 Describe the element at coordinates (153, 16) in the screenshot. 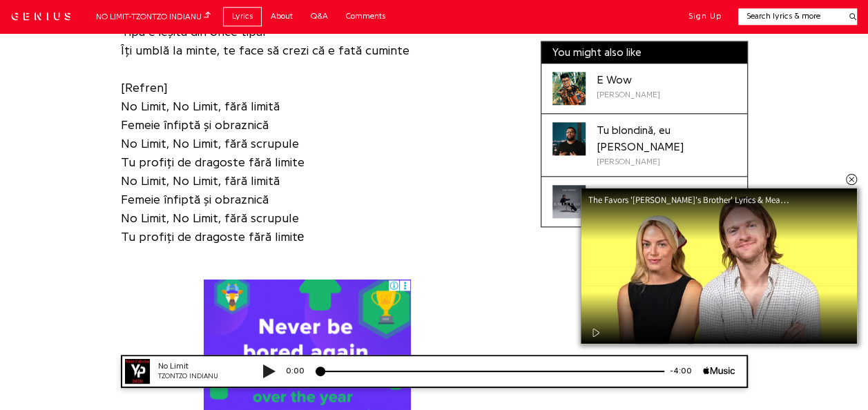

I see `div: NO LIMIT - TZONTZO INDIANU` at that location.